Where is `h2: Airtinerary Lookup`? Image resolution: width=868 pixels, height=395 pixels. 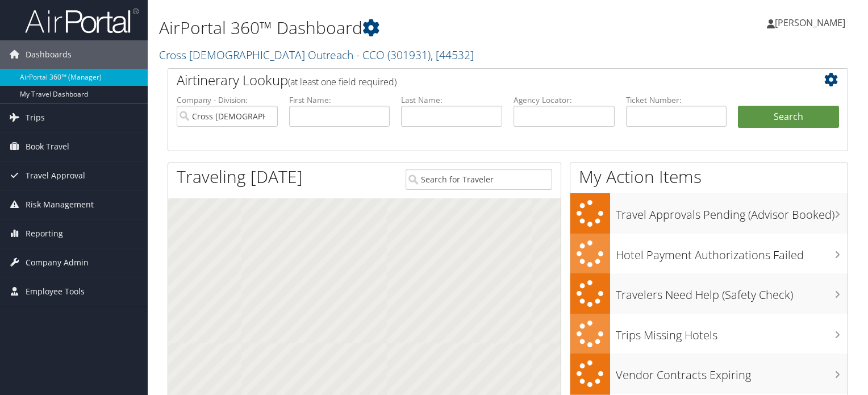
h2: Airtinerary Lookup is located at coordinates (479, 80).